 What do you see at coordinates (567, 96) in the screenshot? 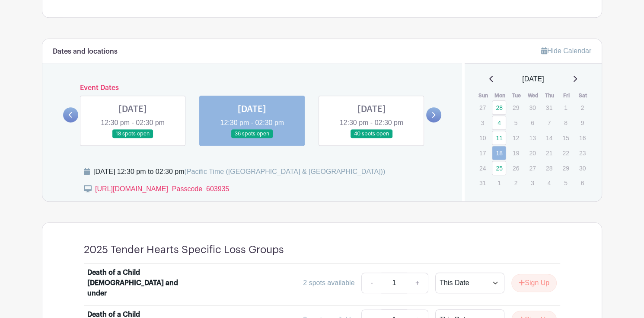
I see `th: Fri` at bounding box center [567, 96].